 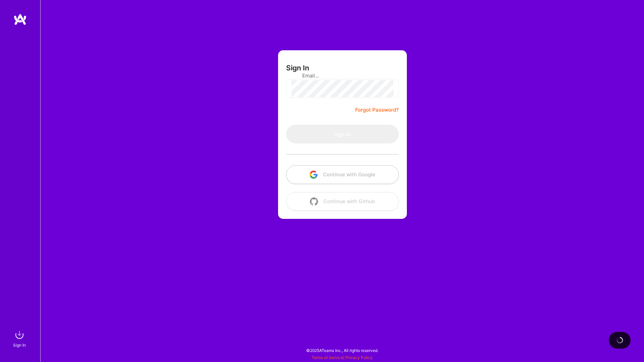 What do you see at coordinates (343, 75) in the screenshot?
I see `input: Email...` at bounding box center [343, 75].